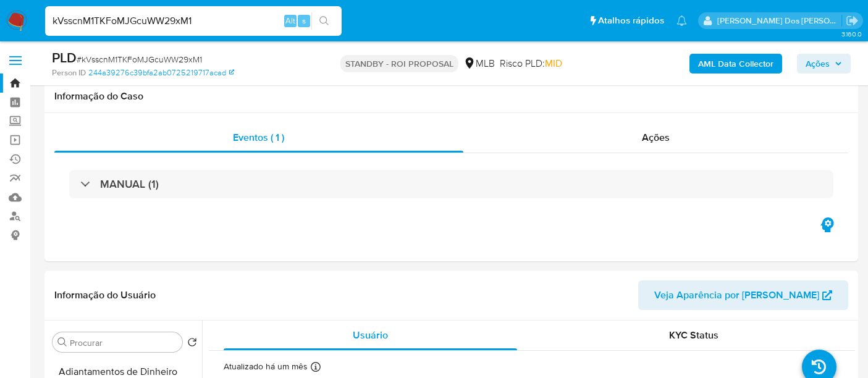  Describe the element at coordinates (129, 184) in the screenshot. I see `h3: MANUAL (1)` at that location.